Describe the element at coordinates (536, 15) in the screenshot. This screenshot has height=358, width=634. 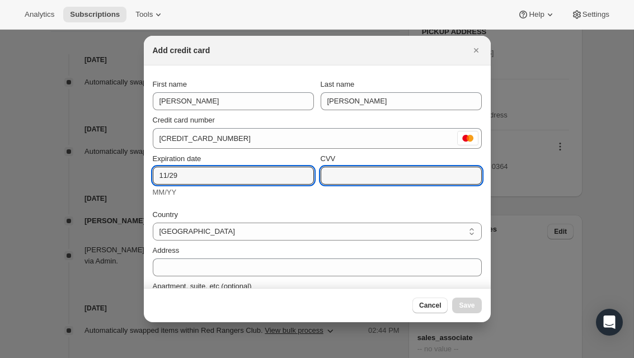
I see `button: Help` at that location.